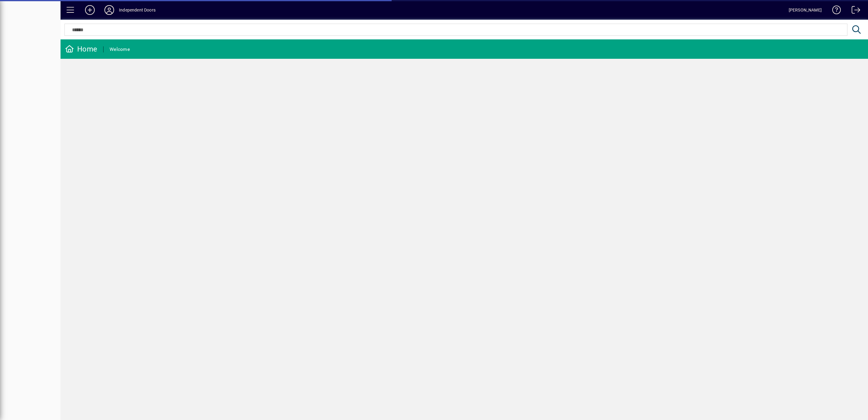 The height and width of the screenshot is (420, 868). Describe the element at coordinates (81, 49) in the screenshot. I see `div: Home` at that location.